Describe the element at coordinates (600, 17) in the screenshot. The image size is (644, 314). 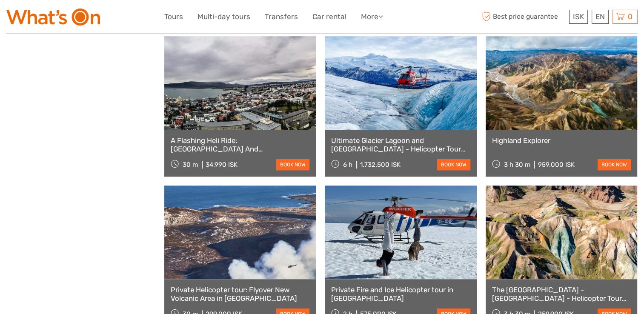
I see `div: EN` at that location.